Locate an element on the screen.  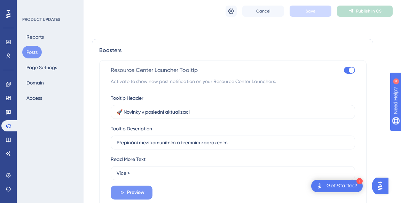
button: Cancel is located at coordinates (263, 11).